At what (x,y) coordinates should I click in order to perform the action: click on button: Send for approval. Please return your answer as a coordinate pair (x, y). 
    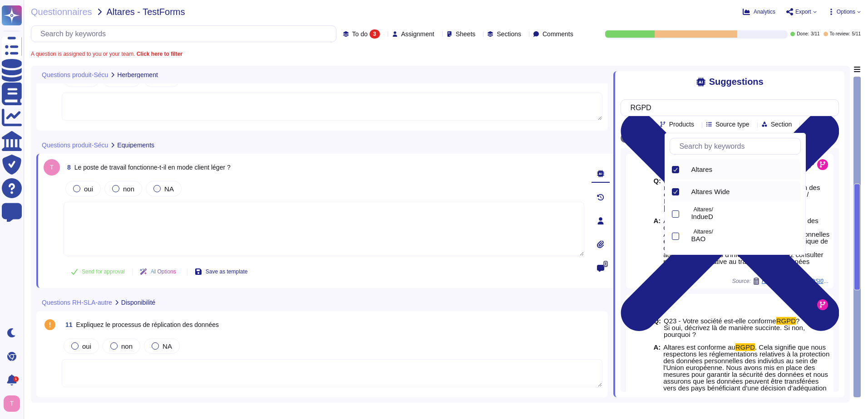
    Looking at the image, I should click on (98, 272).